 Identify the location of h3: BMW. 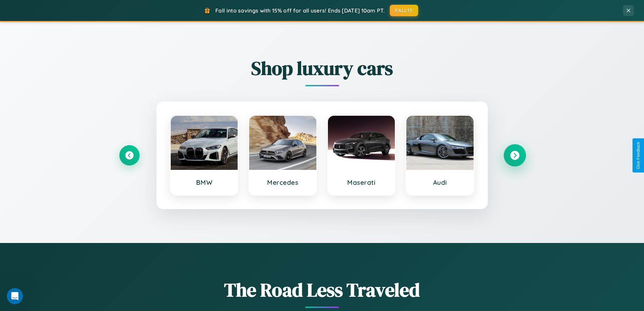
(204, 182).